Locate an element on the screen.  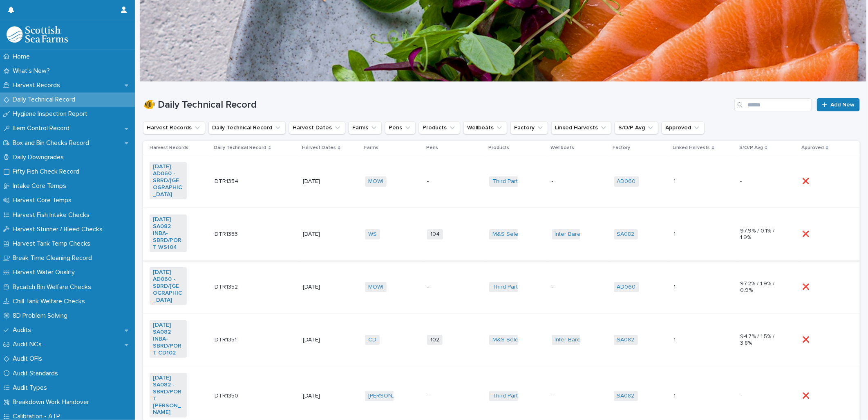
p: 97.2% / 1.9% / 0.9% is located at coordinates (758, 287).